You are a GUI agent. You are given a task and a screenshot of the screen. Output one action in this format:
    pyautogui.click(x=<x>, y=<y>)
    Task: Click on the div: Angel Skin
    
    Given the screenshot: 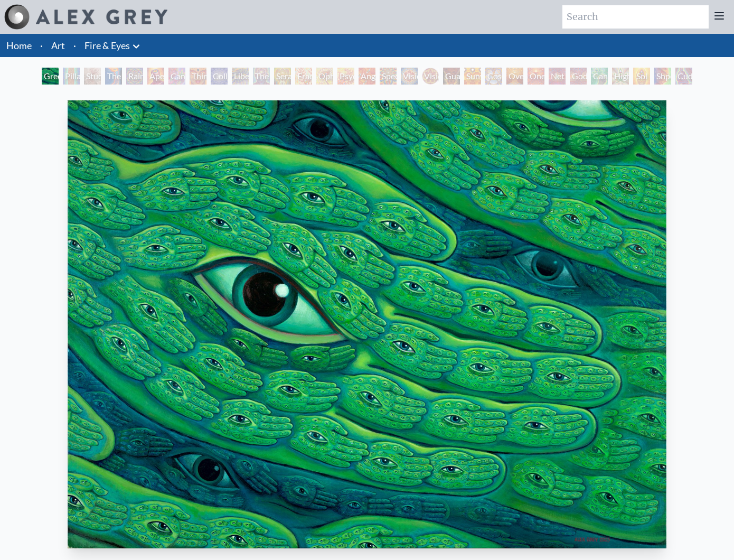 What is the action you would take?
    pyautogui.click(x=367, y=76)
    